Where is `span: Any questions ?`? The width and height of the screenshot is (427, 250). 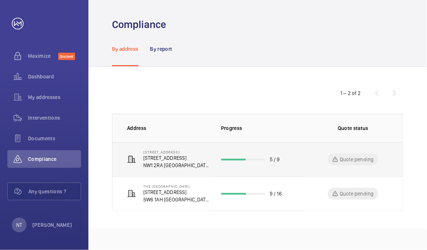
span: Any questions ? is located at coordinates (54, 191).